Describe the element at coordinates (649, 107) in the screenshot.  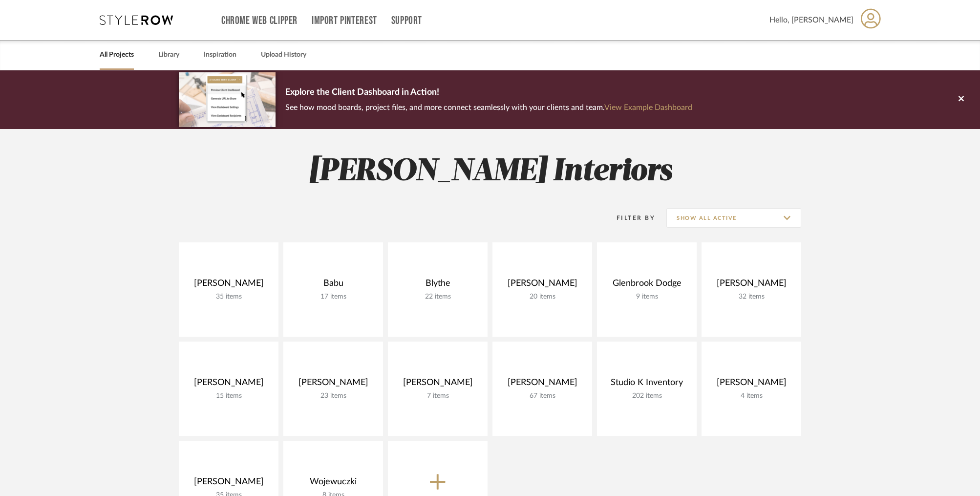
I see `a: View Example Dashboard` at that location.